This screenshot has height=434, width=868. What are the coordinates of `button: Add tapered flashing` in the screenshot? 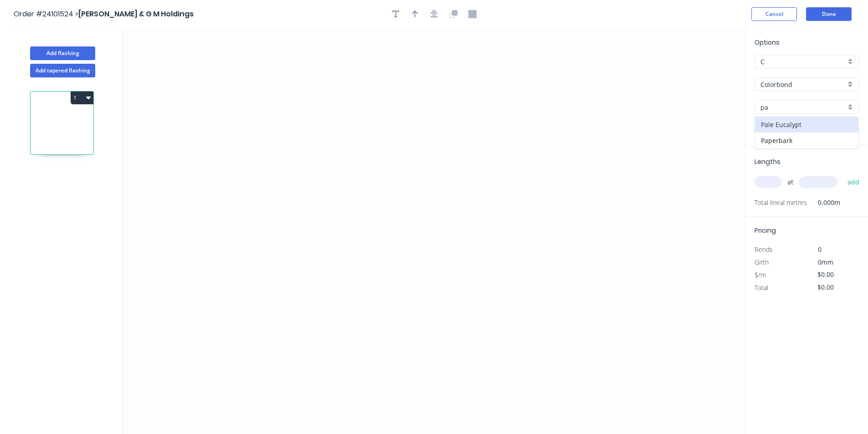 It's located at (62, 70).